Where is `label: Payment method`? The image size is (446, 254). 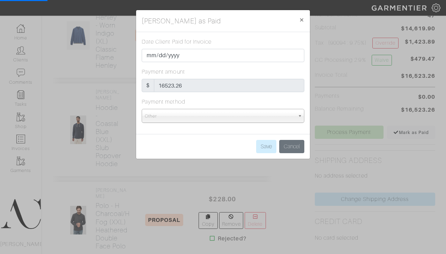
label: Payment method is located at coordinates (163, 102).